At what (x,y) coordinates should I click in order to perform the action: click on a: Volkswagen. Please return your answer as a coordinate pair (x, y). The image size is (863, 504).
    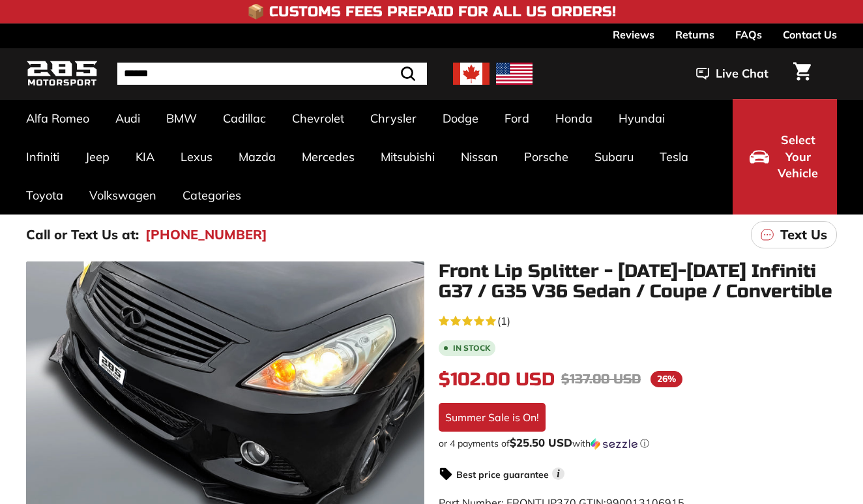
    Looking at the image, I should click on (123, 195).